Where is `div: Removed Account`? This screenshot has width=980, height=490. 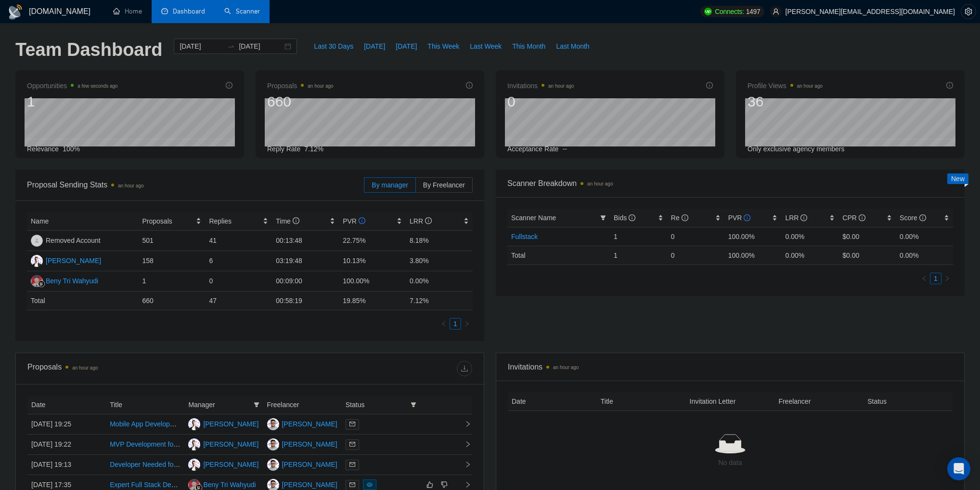
div: Removed Account is located at coordinates (73, 241).